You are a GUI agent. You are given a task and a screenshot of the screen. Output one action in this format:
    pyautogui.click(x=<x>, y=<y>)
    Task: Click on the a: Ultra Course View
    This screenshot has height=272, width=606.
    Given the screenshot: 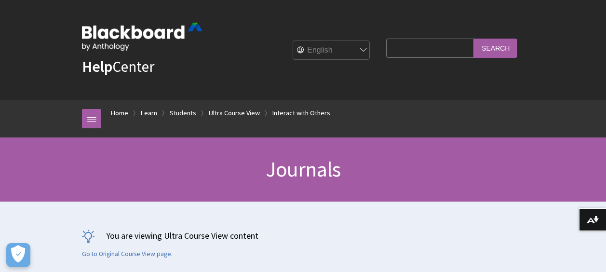 What is the action you would take?
    pyautogui.click(x=234, y=113)
    